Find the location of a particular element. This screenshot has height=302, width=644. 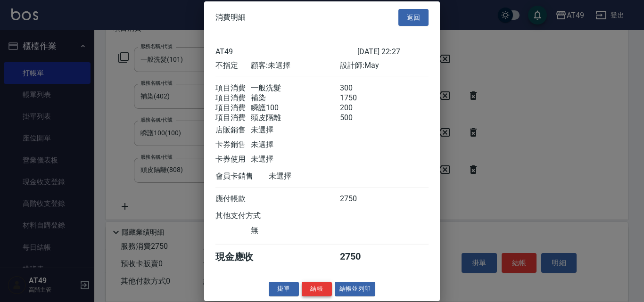

div: AT49 is located at coordinates (286, 51).